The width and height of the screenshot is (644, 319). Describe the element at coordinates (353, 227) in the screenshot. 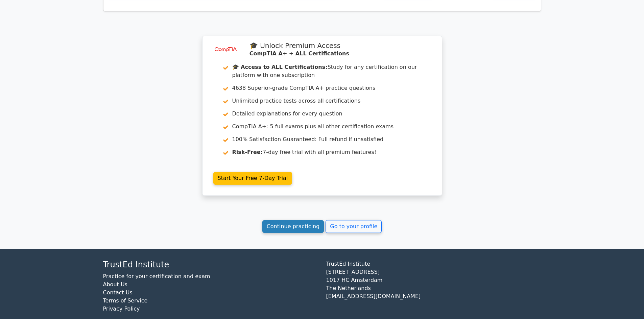

I see `a: Go to your profile` at that location.